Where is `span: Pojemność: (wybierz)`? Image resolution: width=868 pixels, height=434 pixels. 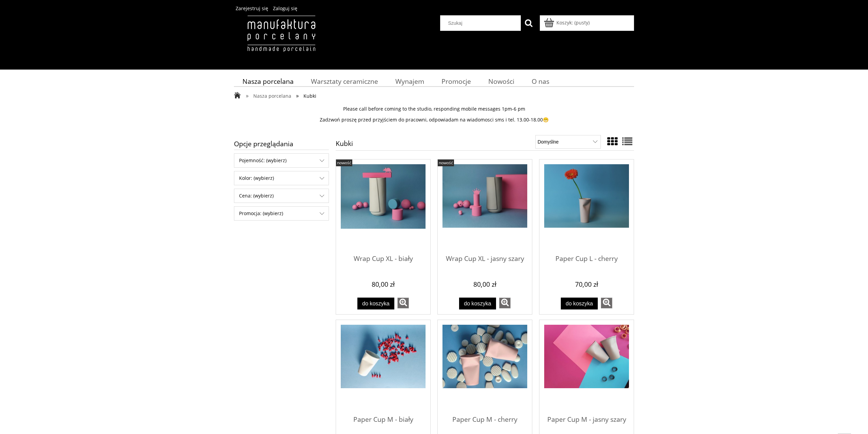
span: Pojemność: (wybierz) is located at coordinates (281, 161).